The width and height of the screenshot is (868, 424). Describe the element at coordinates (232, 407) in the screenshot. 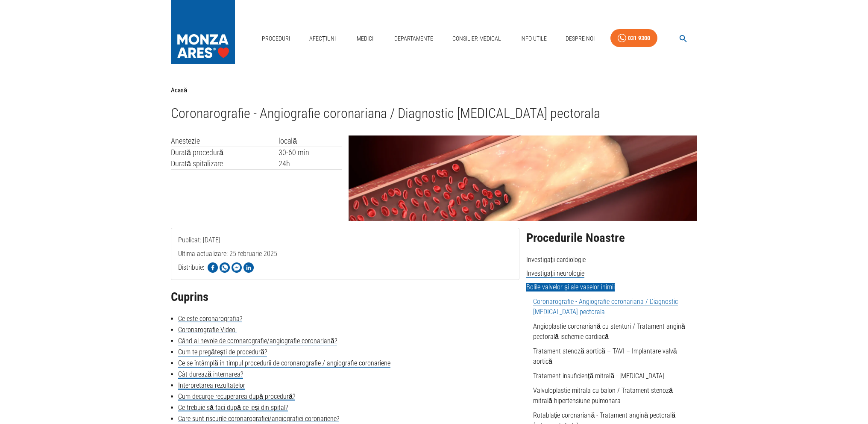

I see `a: Ce trebuie să faci după ce ieși din spital?` at that location.